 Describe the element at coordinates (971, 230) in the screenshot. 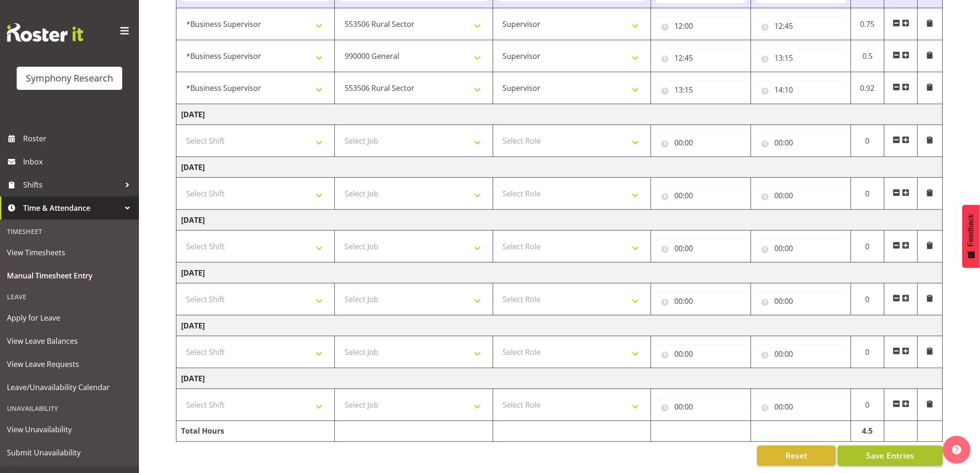

I see `span: Feedback` at that location.